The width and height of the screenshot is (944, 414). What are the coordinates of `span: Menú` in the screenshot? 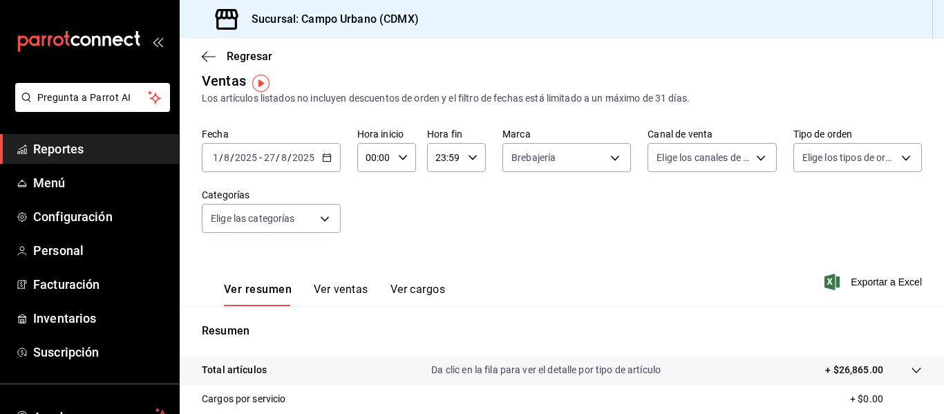 It's located at (100, 182).